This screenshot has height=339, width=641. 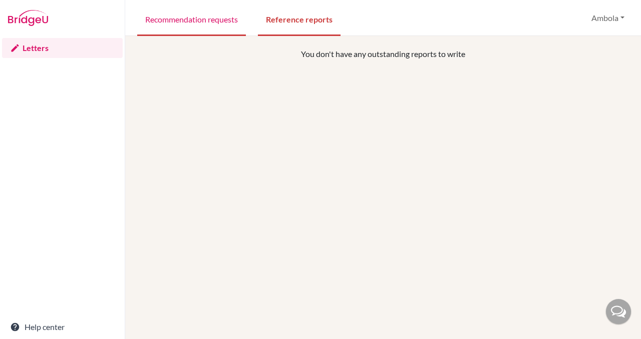 I want to click on a: Letters, so click(x=62, y=48).